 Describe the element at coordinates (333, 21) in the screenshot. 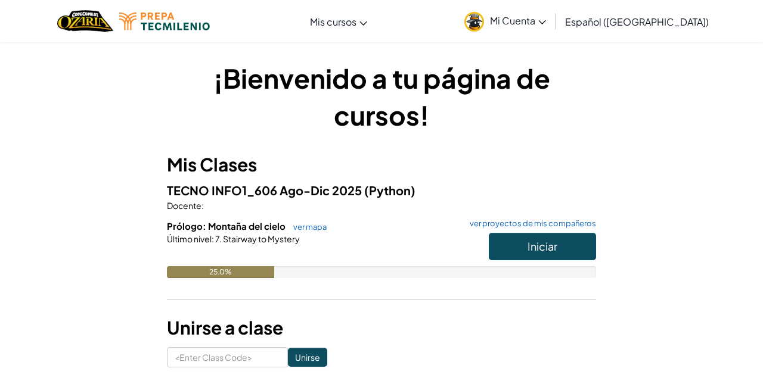

I see `span: Mis cursos` at that location.